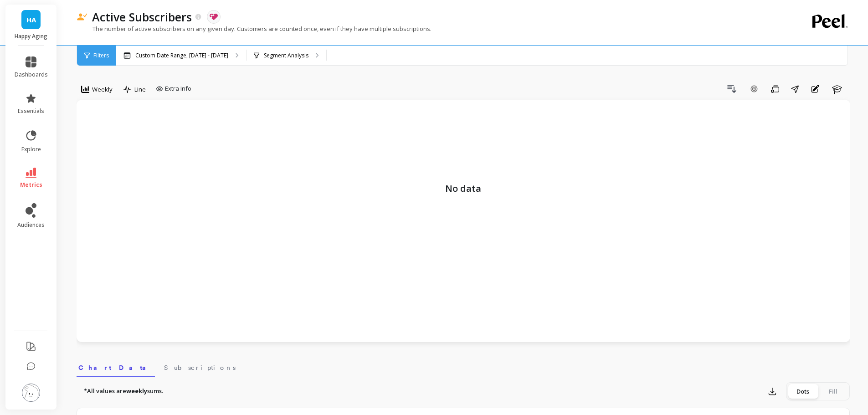 This screenshot has width=868, height=415. What do you see at coordinates (141, 17) in the screenshot?
I see `p: Active Subscribers` at bounding box center [141, 17].